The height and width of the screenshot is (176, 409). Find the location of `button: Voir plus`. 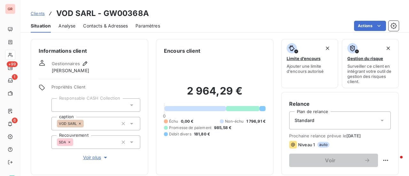

button: Voir plus is located at coordinates (96, 158).